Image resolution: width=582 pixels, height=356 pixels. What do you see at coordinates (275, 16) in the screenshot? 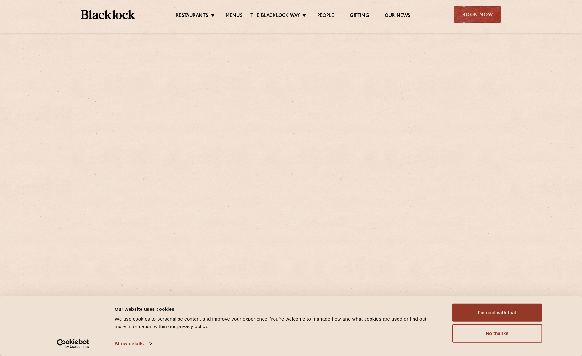
I see `a: The Blacklock Way` at bounding box center [275, 16].